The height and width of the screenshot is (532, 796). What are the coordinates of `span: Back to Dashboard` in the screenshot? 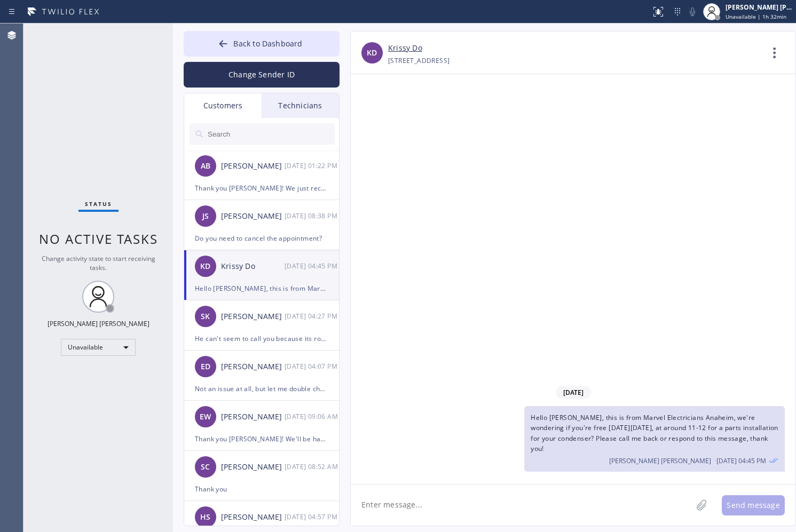 It's located at (267, 43).